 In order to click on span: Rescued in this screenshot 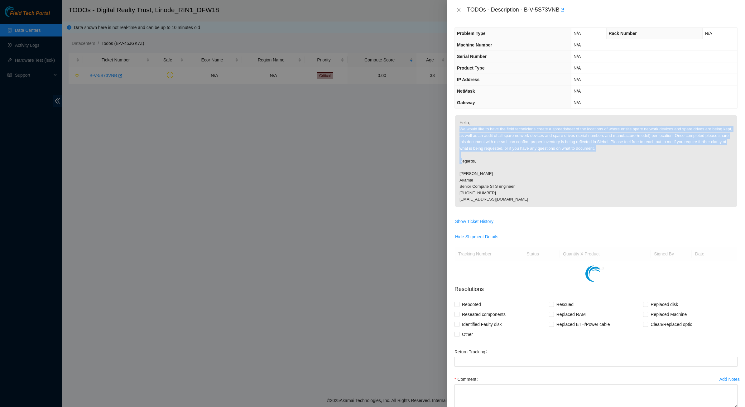, I will do `click(565, 304)`.